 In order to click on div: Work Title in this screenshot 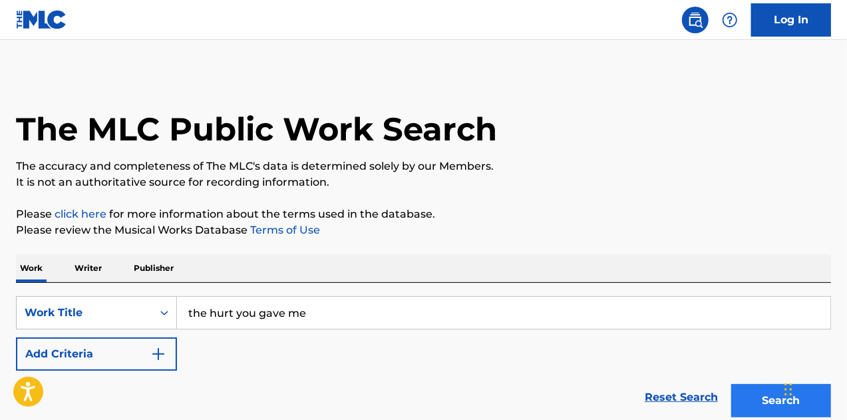, I will do `click(85, 313)`.